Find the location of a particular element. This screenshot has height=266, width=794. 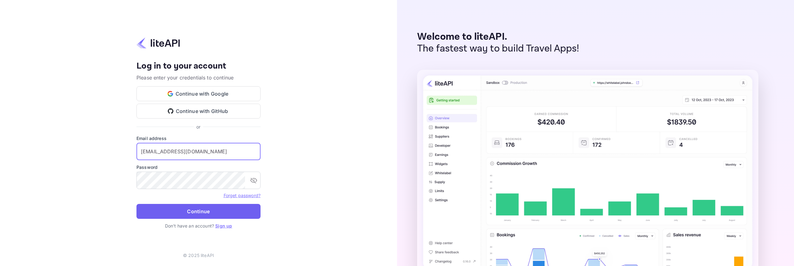

p: Welcome to liteAPI. is located at coordinates (498, 37).